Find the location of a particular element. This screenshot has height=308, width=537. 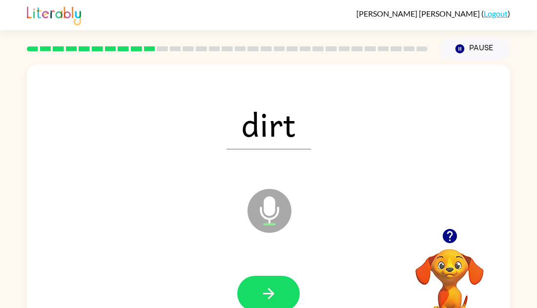

button: Pause is located at coordinates (475, 49).